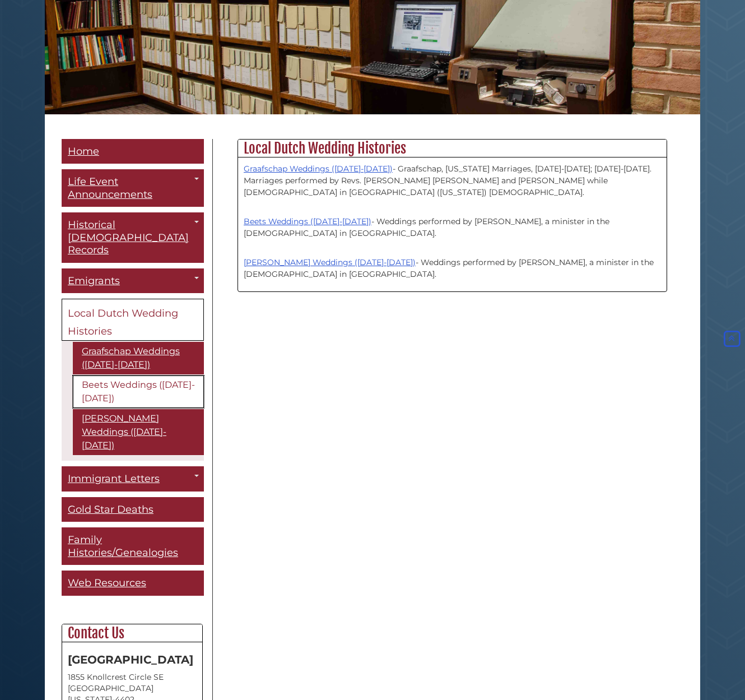  I want to click on a: Local Dutch Wedding Histories, so click(133, 320).